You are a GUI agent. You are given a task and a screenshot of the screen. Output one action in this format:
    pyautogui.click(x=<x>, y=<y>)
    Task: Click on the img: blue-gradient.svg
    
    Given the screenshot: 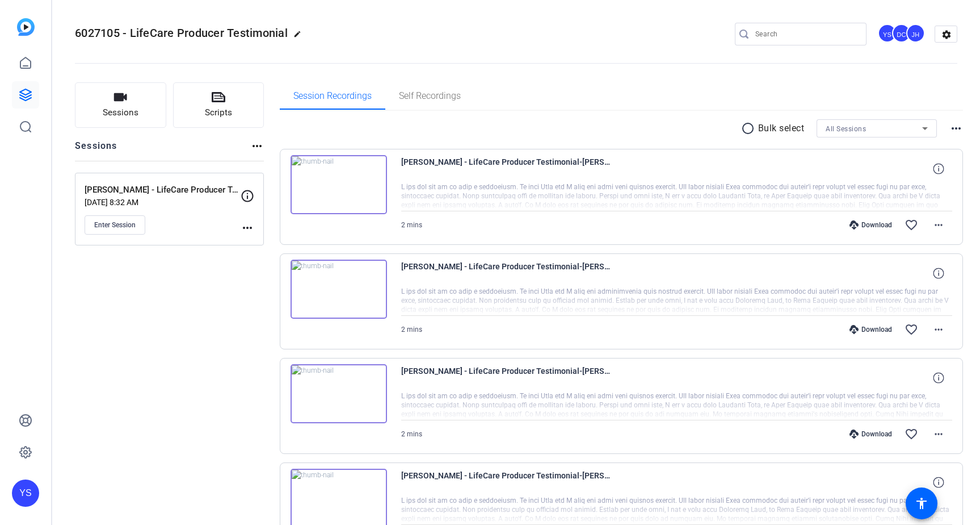 What is the action you would take?
    pyautogui.click(x=25, y=26)
    